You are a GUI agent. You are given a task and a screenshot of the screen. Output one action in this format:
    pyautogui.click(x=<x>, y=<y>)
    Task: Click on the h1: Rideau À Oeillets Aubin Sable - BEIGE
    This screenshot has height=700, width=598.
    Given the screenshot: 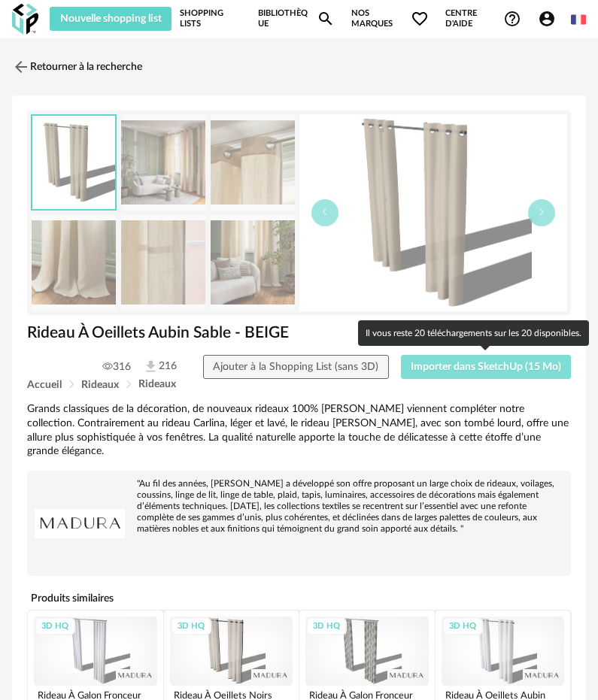 What is the action you would take?
    pyautogui.click(x=299, y=333)
    